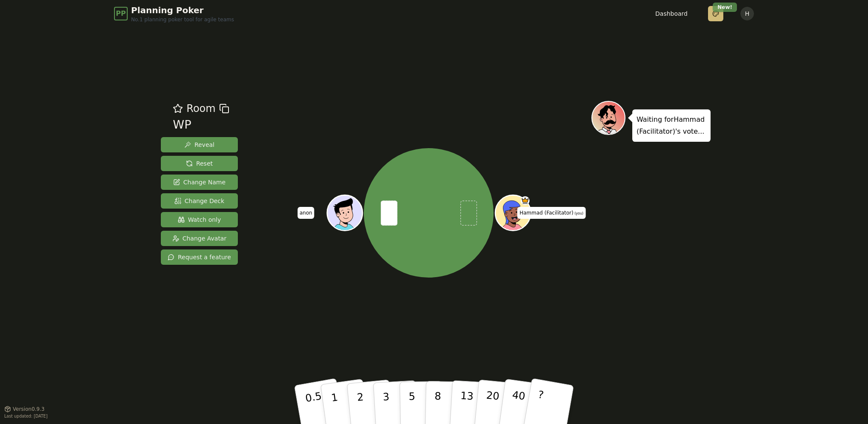 This screenshot has width=868, height=424. I want to click on span: Change Avatar, so click(199, 238).